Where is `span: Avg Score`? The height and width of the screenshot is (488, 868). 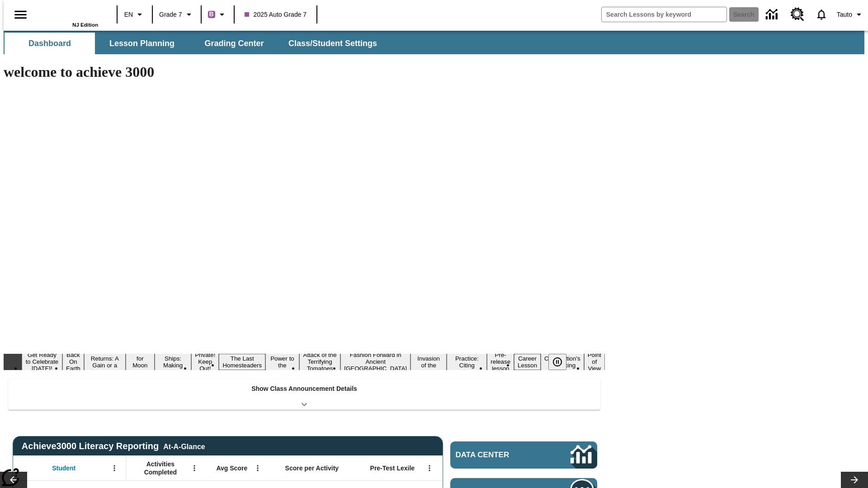
span: Avg Score is located at coordinates (231, 468).